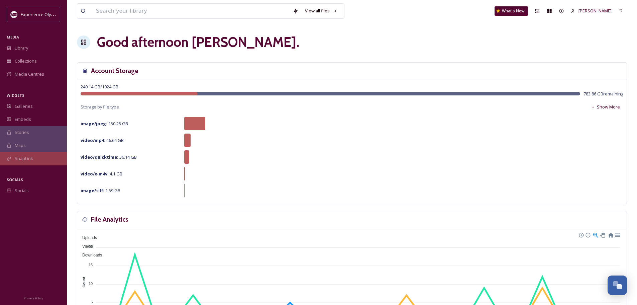  Describe the element at coordinates (102, 140) in the screenshot. I see `span: 46.64 GB` at that location.